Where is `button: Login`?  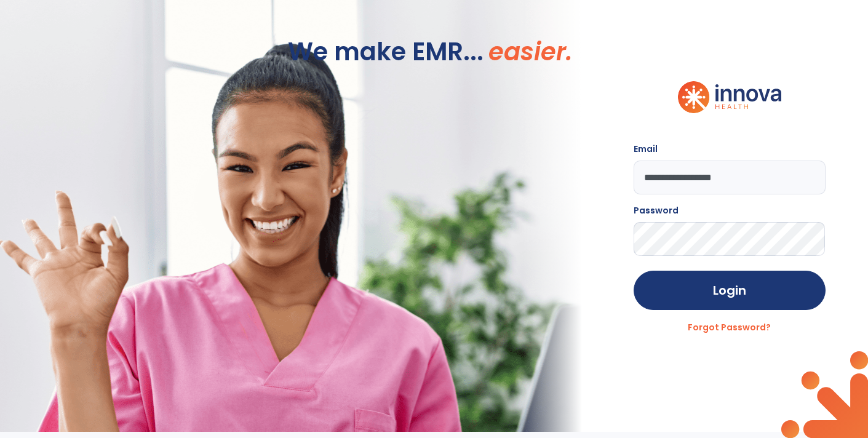 button: Login is located at coordinates (729, 290).